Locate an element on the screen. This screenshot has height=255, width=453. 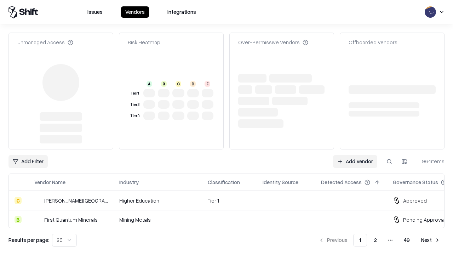
div: Vendor Name is located at coordinates (50, 182).